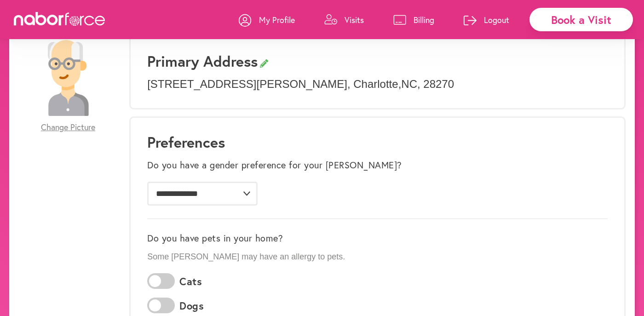 The image size is (644, 316). I want to click on a: Logout, so click(486, 20).